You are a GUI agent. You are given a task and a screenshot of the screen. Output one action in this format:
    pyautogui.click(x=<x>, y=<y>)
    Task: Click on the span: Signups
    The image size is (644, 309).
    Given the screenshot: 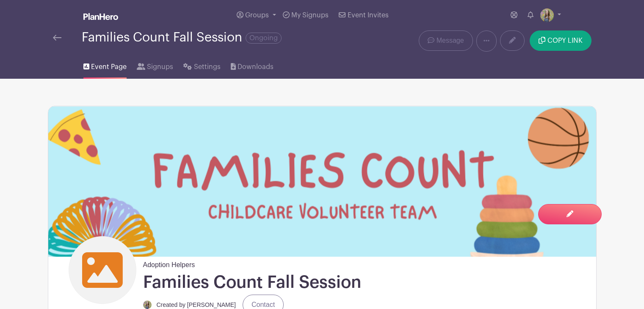 What is the action you would take?
    pyautogui.click(x=160, y=67)
    